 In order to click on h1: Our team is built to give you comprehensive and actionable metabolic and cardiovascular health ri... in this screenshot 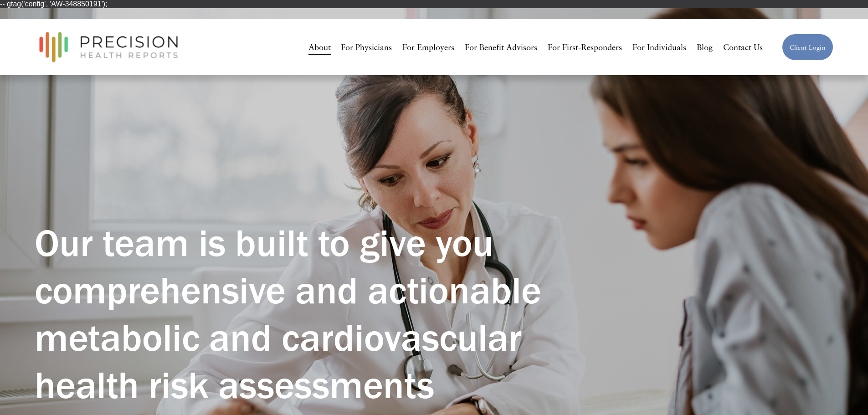, I will do `click(334, 314)`.